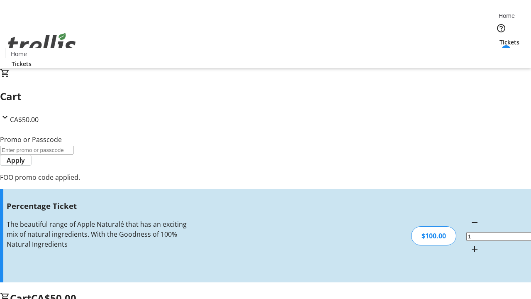 This screenshot has height=299, width=531. What do you see at coordinates (97, 234) in the screenshot?
I see `div: The beautiful range of Apple Naturalé that has an exciting mix of natural ingredients. With the G...` at bounding box center [97, 234].